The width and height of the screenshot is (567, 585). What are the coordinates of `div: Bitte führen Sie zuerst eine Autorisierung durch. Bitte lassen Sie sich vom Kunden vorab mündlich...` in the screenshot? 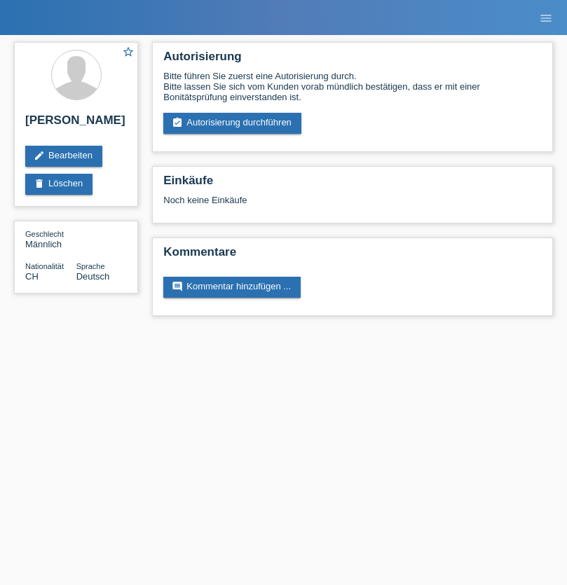 It's located at (353, 86).